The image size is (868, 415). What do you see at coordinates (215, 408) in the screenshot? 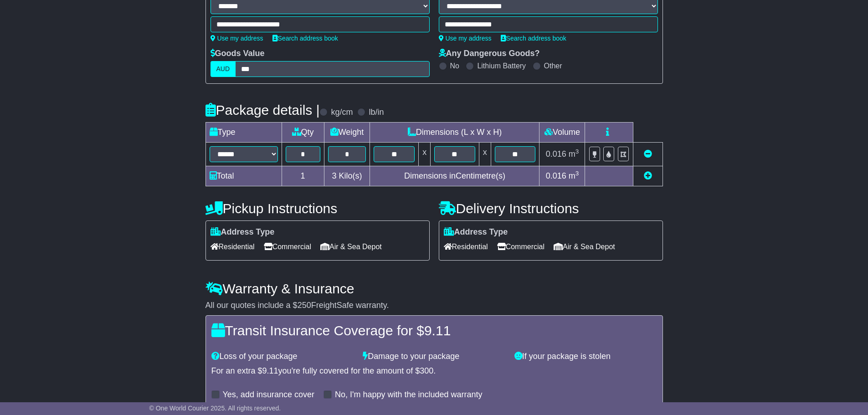
I see `span: © One World Courier 2025. All rights reserved.` at bounding box center [215, 408].